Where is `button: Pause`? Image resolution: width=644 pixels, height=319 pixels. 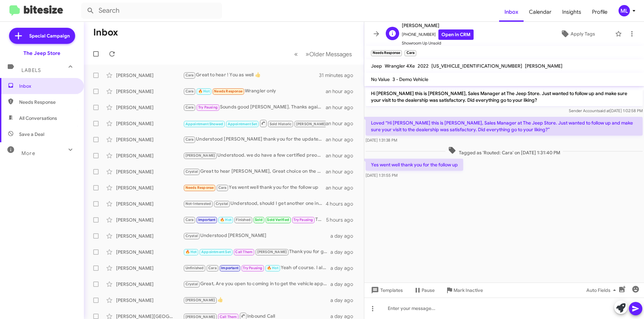 button: Pause is located at coordinates (424, 291).